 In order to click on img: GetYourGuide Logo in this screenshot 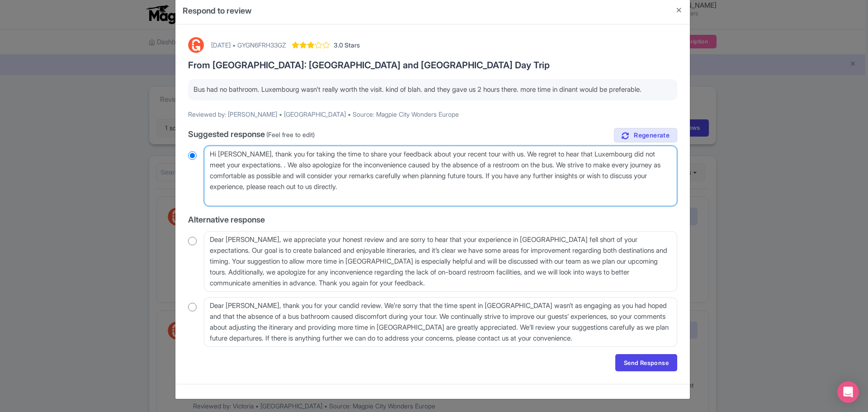, I will do `click(195, 45)`.